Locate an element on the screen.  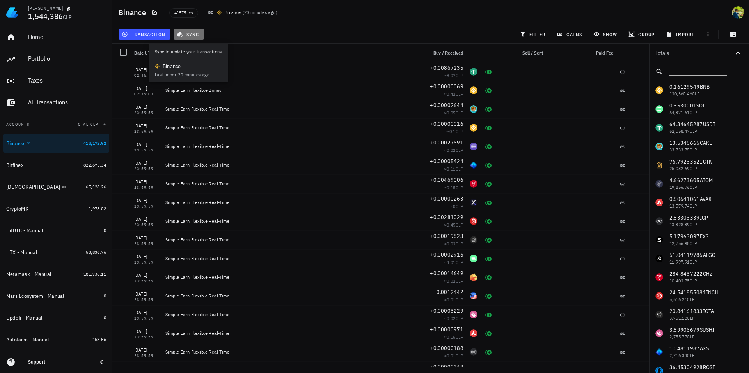
img: 270.png is located at coordinates (219, 12).